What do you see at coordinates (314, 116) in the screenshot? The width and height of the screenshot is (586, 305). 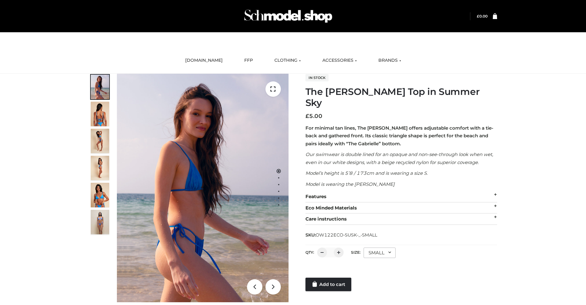 I see `bdi: 5.00` at bounding box center [314, 116].